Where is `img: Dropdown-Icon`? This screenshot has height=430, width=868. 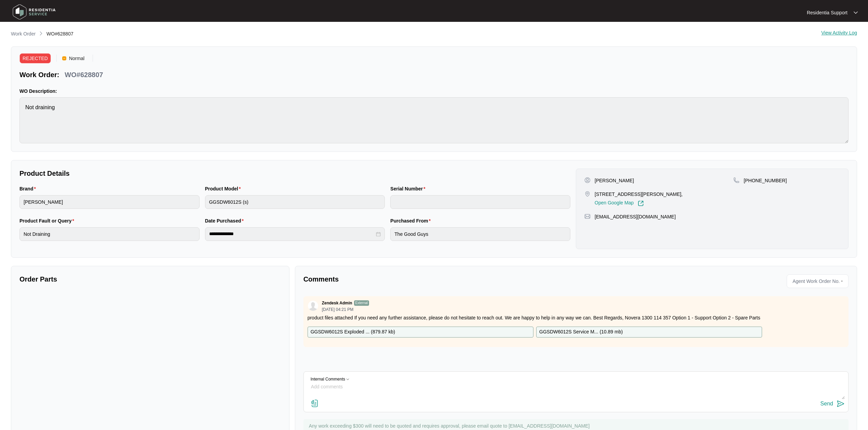 img: Dropdown-Icon is located at coordinates (347, 380).